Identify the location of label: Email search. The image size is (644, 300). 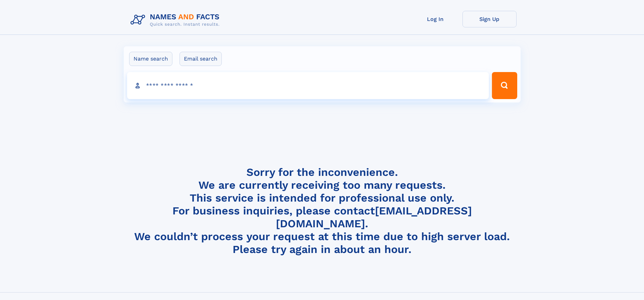
(200, 59).